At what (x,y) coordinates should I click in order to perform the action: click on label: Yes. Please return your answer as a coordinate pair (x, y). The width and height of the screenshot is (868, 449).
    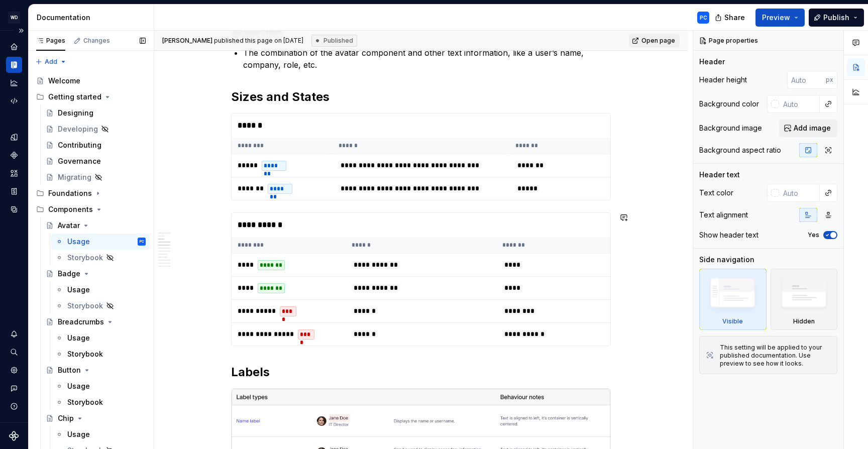
    Looking at the image, I should click on (813, 235).